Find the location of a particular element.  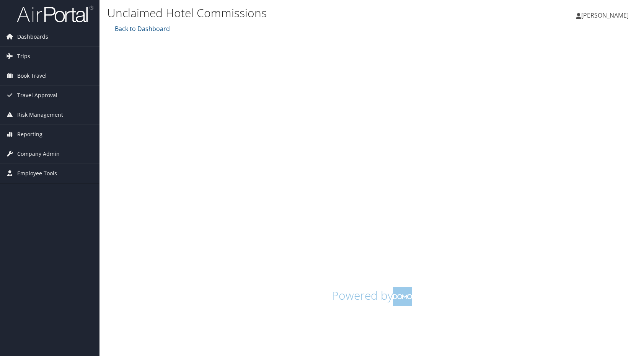

span: Travel Approval is located at coordinates (37, 95).